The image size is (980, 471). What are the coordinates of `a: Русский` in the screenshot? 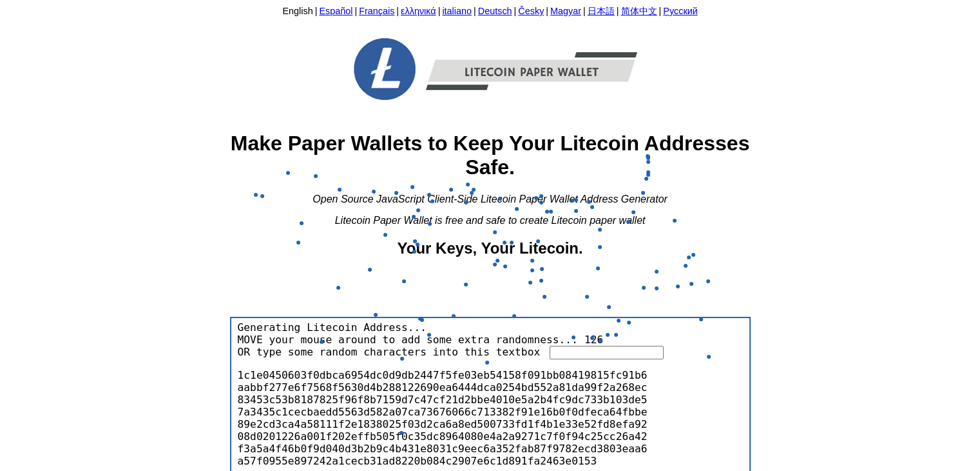 It's located at (680, 11).